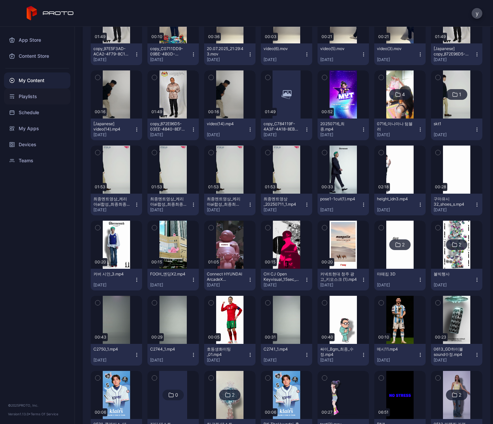  Describe the element at coordinates (37, 80) in the screenshot. I see `div: My Content` at that location.